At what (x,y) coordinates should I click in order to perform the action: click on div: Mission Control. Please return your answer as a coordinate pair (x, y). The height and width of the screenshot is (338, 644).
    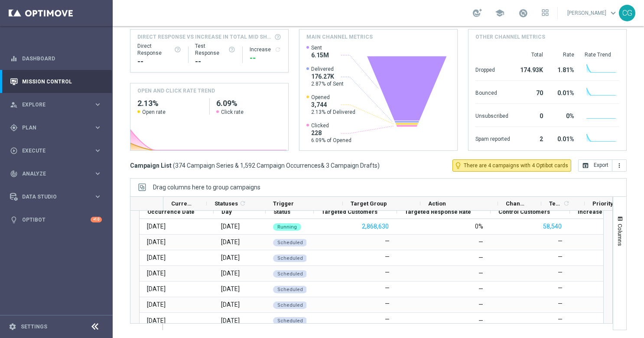
    Looking at the image, I should click on (56, 81).